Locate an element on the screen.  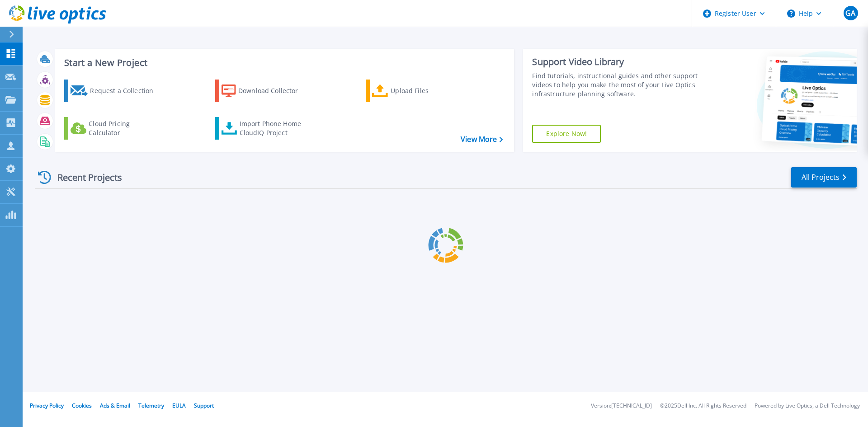
a: Telemetry is located at coordinates (151, 406).